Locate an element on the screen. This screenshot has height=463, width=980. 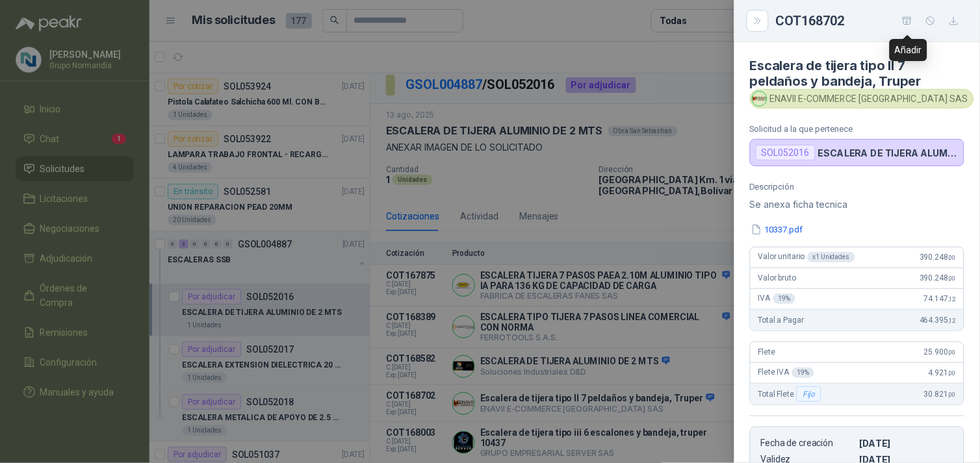
span: 25.900 is located at coordinates (939, 352).